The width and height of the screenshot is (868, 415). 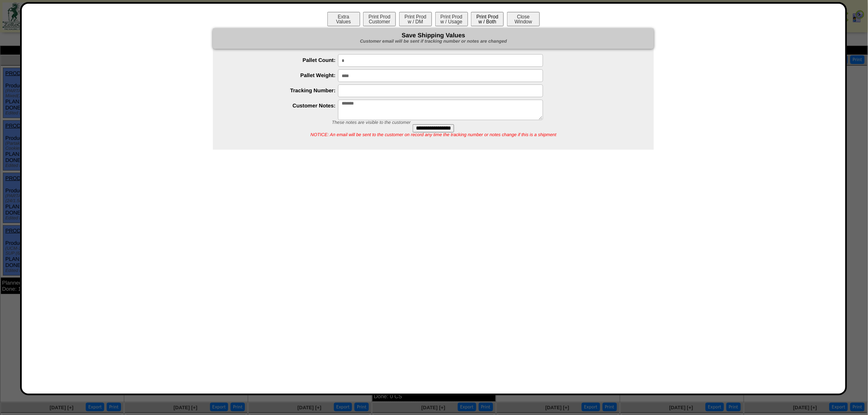 I want to click on button: Print Prodw / Usage, so click(x=452, y=19).